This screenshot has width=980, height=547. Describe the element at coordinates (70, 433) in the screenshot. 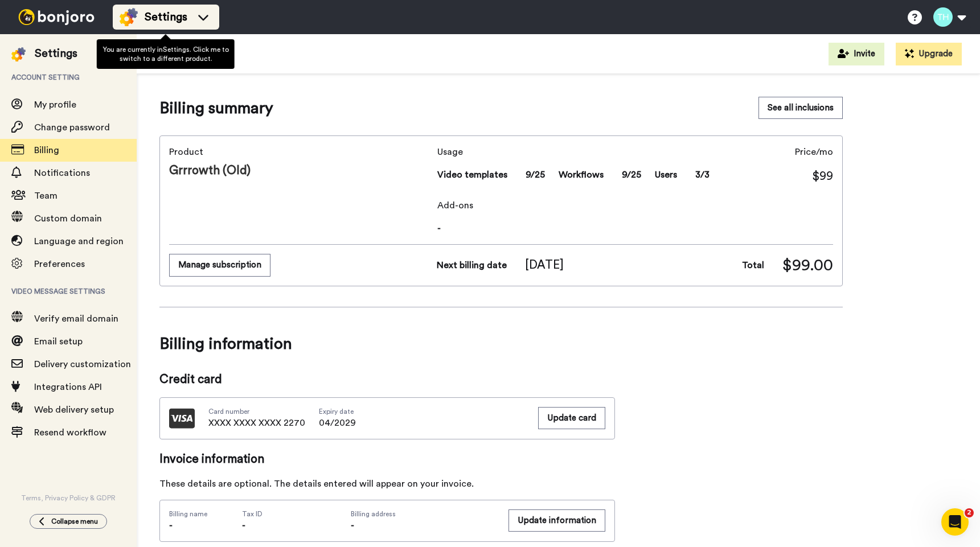

I see `span: Resend workflow` at that location.